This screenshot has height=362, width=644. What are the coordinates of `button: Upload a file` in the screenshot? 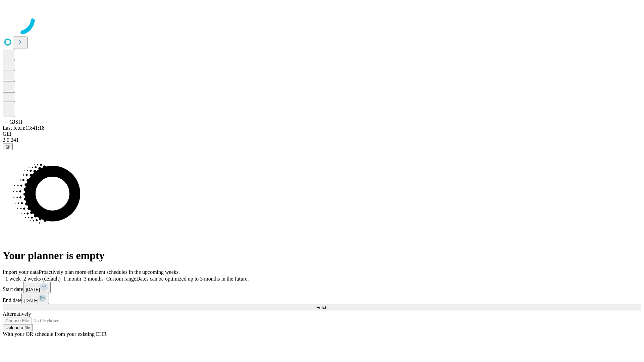 It's located at (18, 328).